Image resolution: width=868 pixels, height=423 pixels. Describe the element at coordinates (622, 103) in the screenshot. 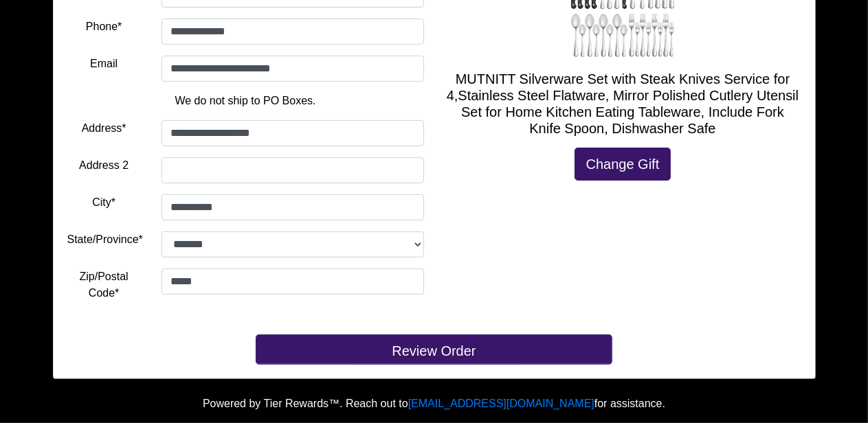

I see `h5: MUTNITT Silverware Set with Steak Knives Service for 4,Stainless Steel Flatware, Mirror Polished ...` at that location.